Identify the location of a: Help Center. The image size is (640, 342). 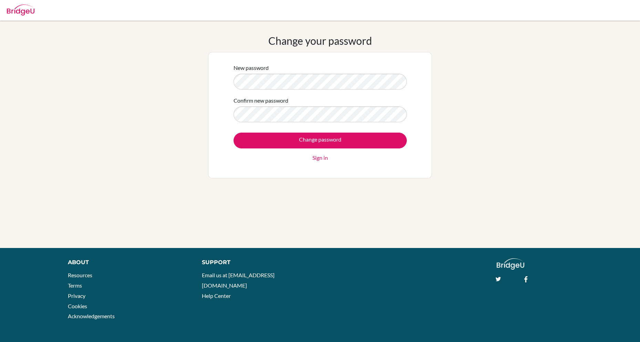
(216, 296).